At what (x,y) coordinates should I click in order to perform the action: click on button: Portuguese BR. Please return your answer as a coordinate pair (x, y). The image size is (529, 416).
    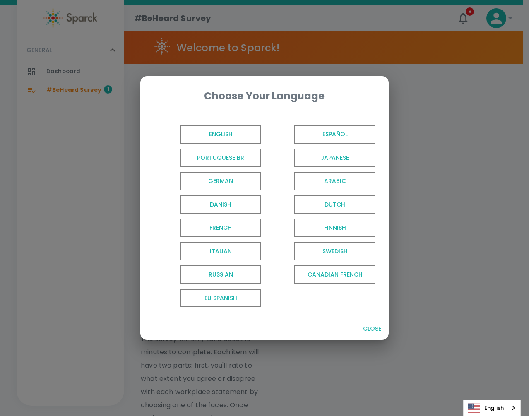
    Looking at the image, I should click on (207, 158).